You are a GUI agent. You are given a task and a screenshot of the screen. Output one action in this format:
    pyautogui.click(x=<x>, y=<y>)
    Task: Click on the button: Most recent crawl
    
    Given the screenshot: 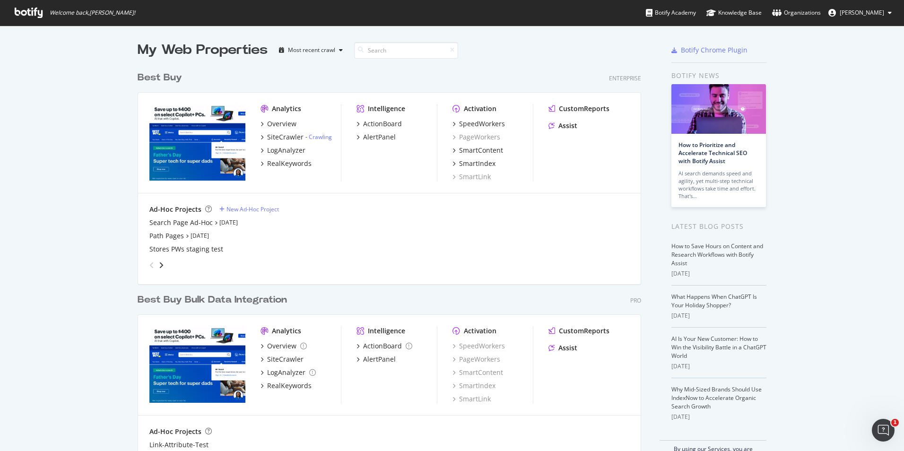 What is the action you would take?
    pyautogui.click(x=311, y=50)
    